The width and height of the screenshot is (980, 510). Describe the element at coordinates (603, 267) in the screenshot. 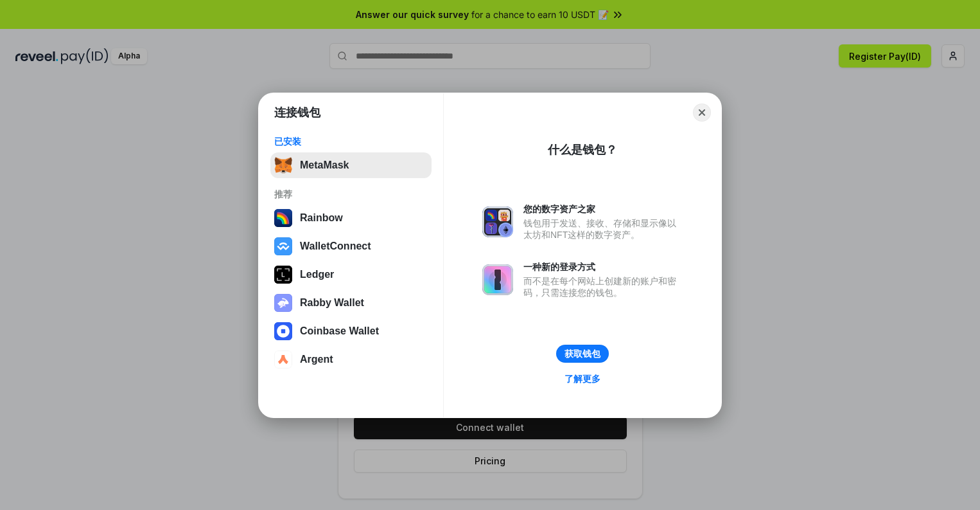

I see `div: 一种新的登录方式` at that location.